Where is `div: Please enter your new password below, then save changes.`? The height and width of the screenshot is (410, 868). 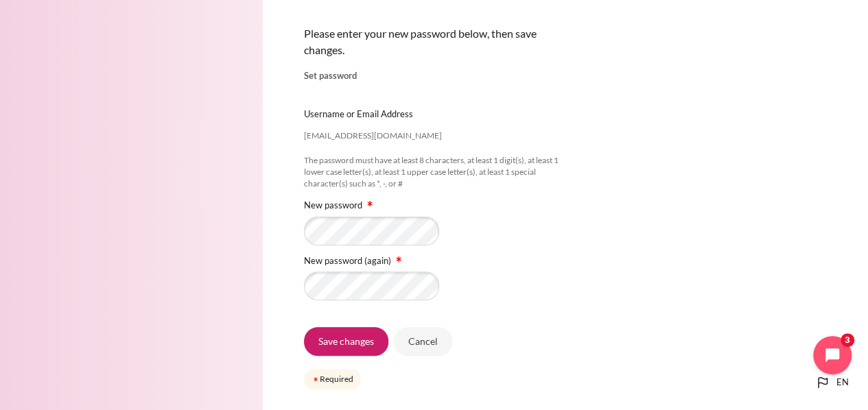
div: Please enter your new password below, then save changes. is located at coordinates (435, 42).